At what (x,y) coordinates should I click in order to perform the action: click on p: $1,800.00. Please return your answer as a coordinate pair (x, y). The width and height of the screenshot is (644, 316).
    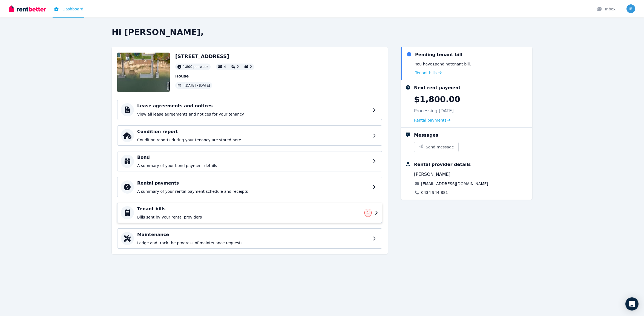
    Looking at the image, I should click on (437, 99).